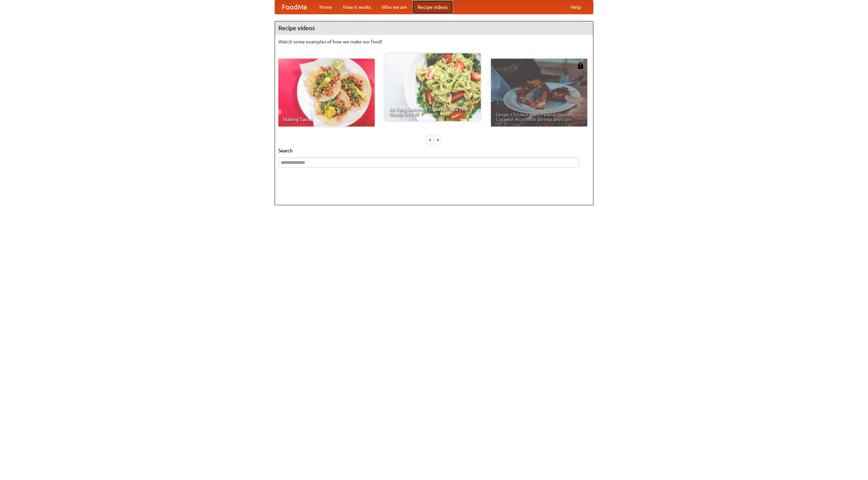 The image size is (868, 480). What do you see at coordinates (434, 151) in the screenshot?
I see `h5: Search` at bounding box center [434, 151].